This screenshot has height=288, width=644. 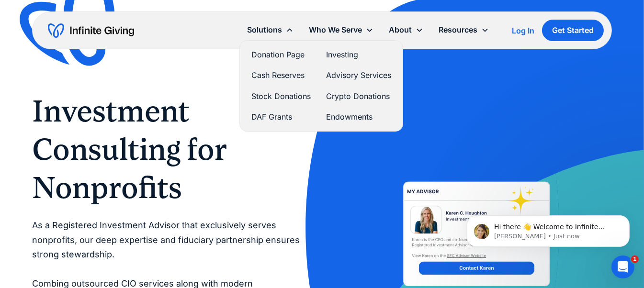 I want to click on p: Message from Kasey, sent Just now, so click(x=104, y=41).